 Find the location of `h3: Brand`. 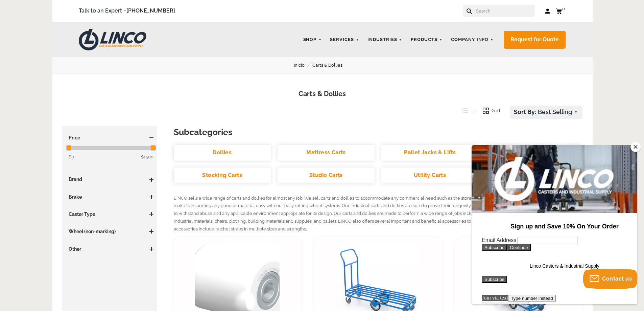

h3: Brand is located at coordinates (110, 179).